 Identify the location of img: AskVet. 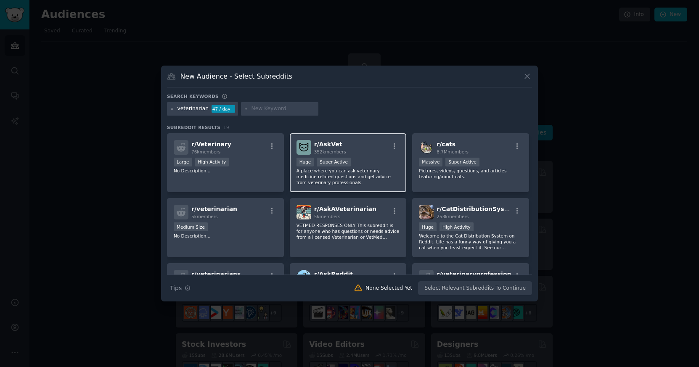
(304, 147).